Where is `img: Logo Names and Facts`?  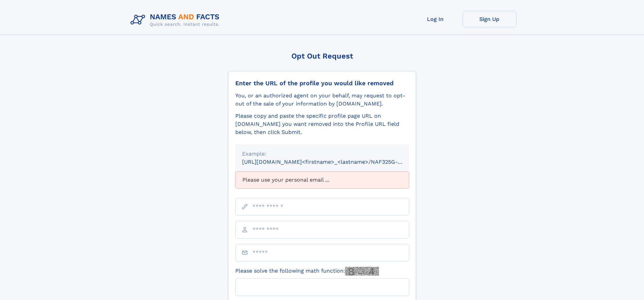
img: Logo Names and Facts is located at coordinates (177, 20).